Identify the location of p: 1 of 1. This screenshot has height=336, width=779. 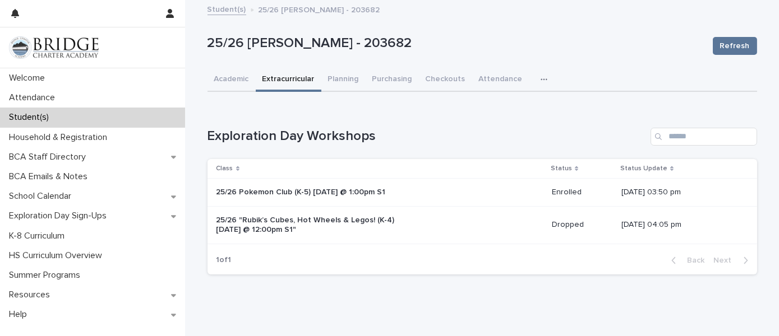
(224, 260).